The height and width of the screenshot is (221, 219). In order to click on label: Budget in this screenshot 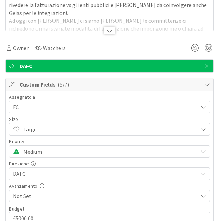, I will do `click(17, 209)`.